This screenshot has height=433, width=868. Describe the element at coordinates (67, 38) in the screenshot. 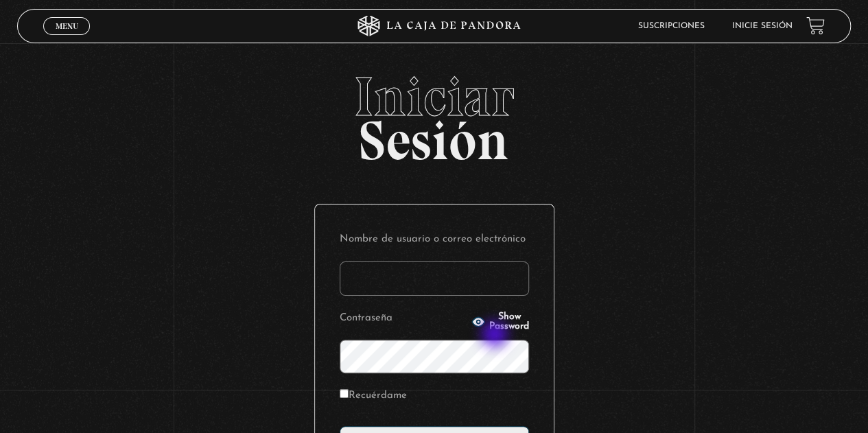

I see `span: Cerrar` at that location.